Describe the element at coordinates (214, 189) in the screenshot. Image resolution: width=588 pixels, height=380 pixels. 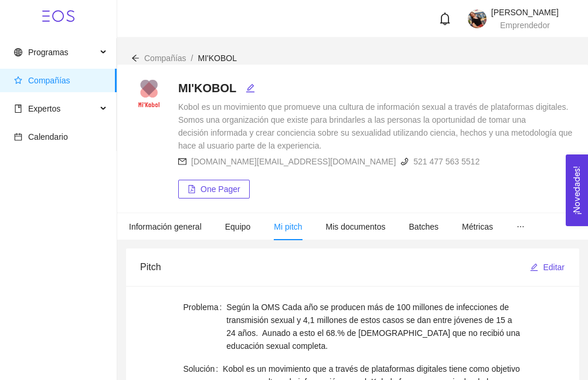
I see `button: file-pdfOne Pager` at that location.